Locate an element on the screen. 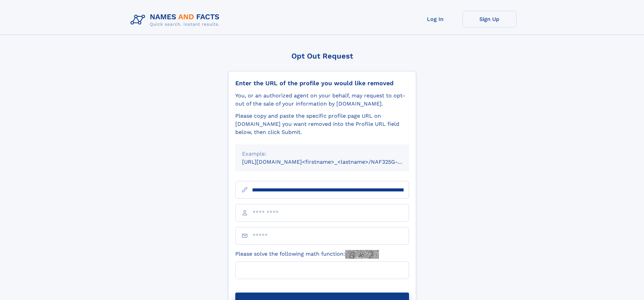 The height and width of the screenshot is (300, 644). a: Sign Up is located at coordinates (489, 19).